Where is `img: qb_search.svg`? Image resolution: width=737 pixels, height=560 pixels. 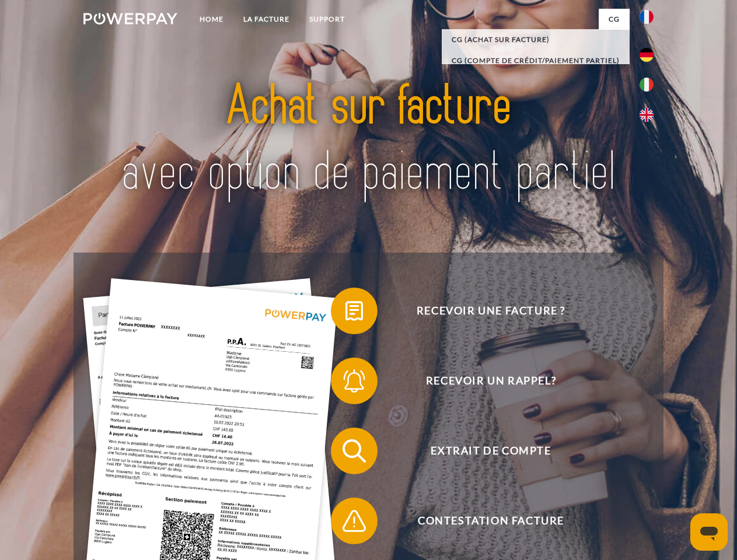
img: qb_search.svg is located at coordinates (354, 451).